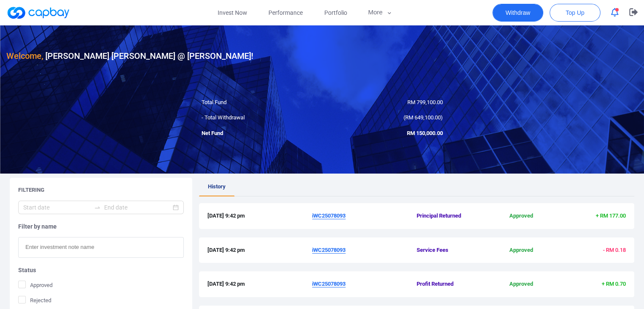 The image size is (644, 309). Describe the element at coordinates (31, 190) in the screenshot. I see `h5: Filtering` at that location.